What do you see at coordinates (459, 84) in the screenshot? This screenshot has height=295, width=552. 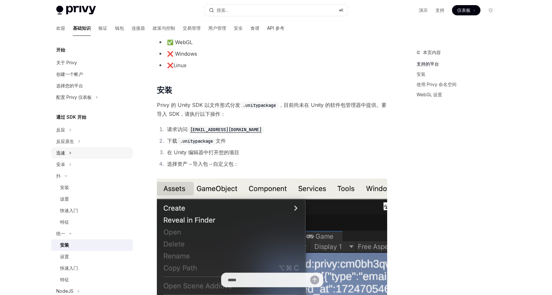 I see `a: 使用 Privy 命名空间` at bounding box center [459, 84].